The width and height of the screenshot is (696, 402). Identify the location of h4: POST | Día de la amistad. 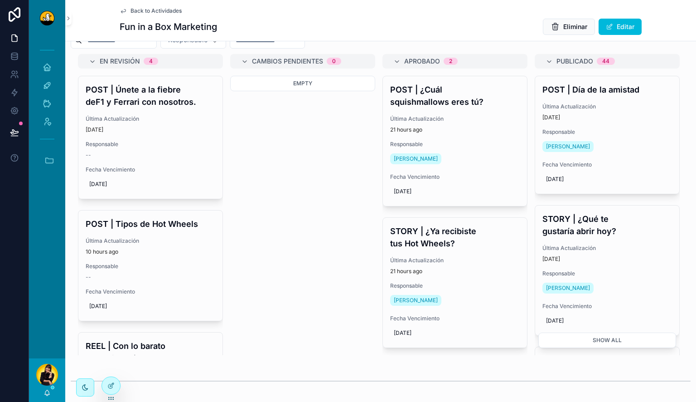
(608, 89).